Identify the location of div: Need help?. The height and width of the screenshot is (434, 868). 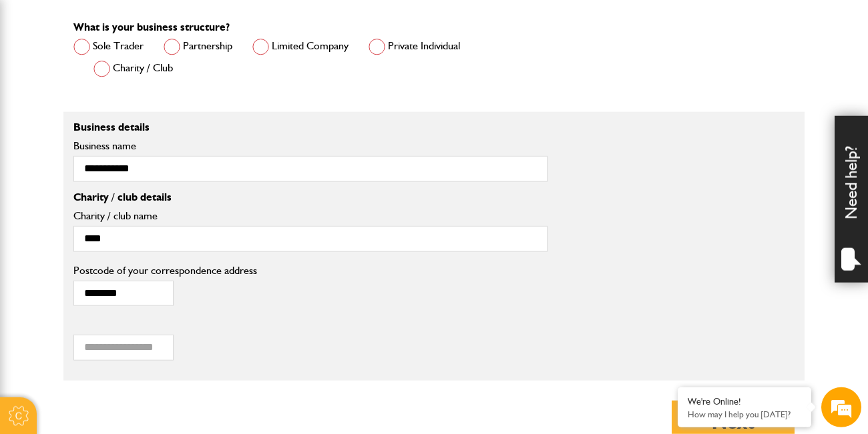
(851, 199).